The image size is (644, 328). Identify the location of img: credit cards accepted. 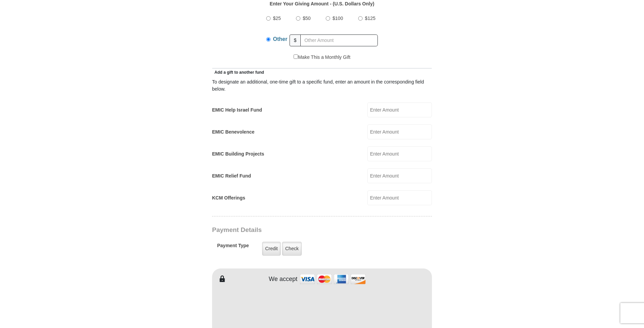
(333, 279).